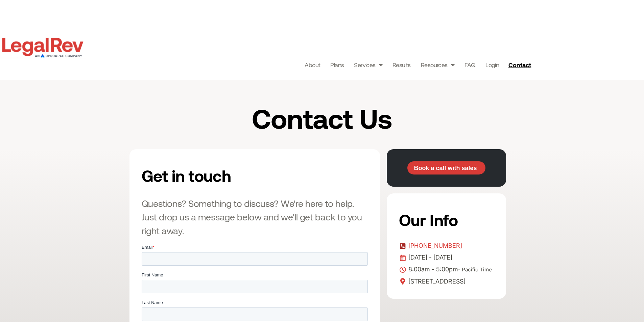  I want to click on a: Login, so click(492, 65).